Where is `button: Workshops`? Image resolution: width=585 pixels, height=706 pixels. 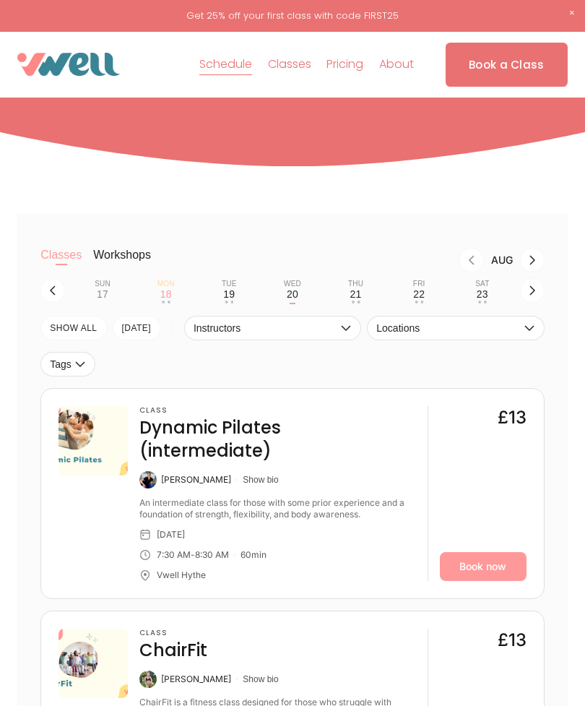
button: Workshops is located at coordinates (122, 262).